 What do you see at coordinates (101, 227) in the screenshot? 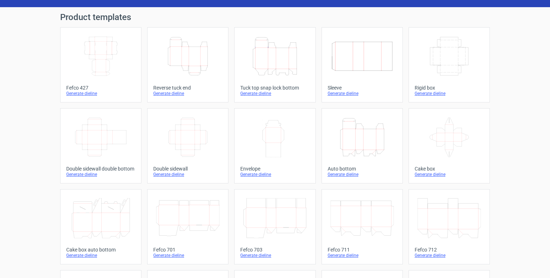
I see `a: Cake box auto bottomGenerate dieline` at bounding box center [101, 227].